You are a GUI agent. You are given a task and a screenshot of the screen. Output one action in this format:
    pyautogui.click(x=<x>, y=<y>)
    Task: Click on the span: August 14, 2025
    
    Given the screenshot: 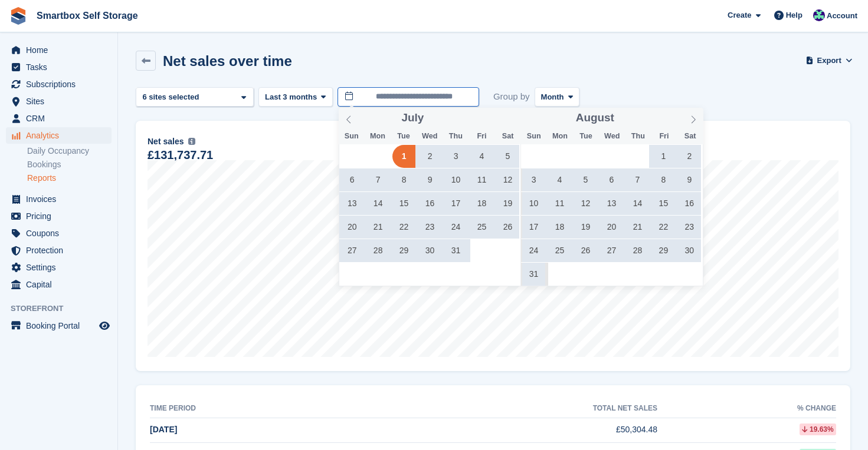 What is the action you would take?
    pyautogui.click(x=637, y=203)
    